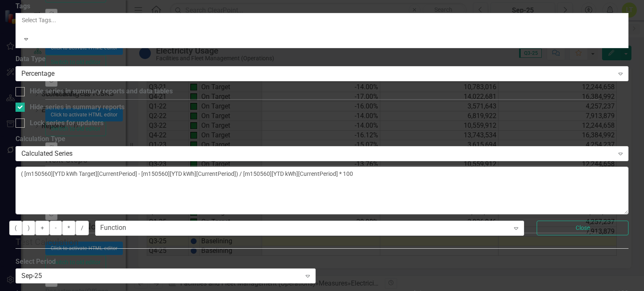 The height and width of the screenshot is (291, 644). I want to click on label: Tags, so click(322, 6).